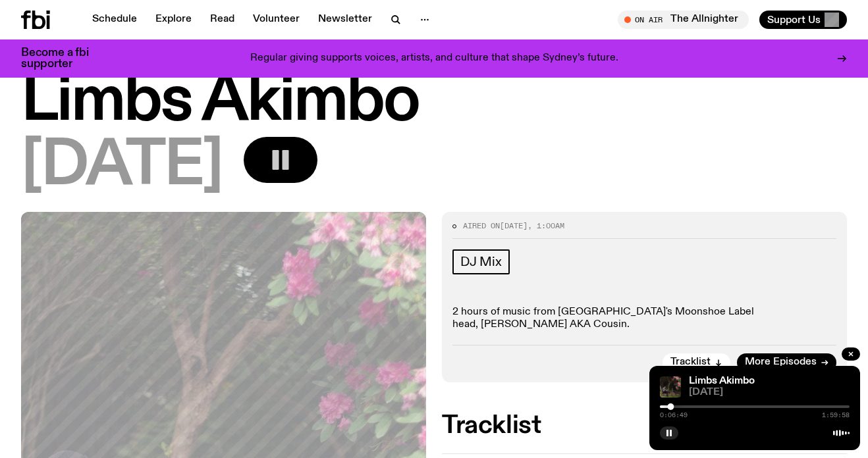  What do you see at coordinates (481, 226) in the screenshot?
I see `span: Aired on` at bounding box center [481, 226].